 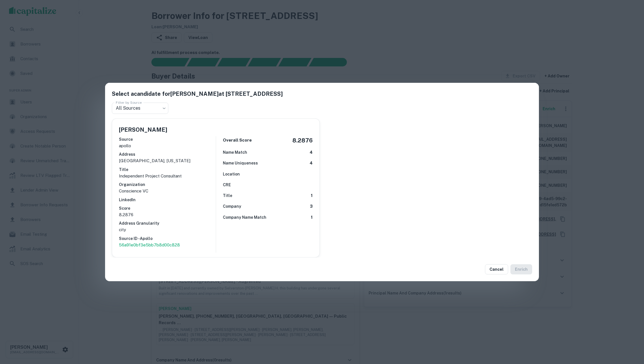 What do you see at coordinates (167, 191) in the screenshot?
I see `p: Conscience VC` at bounding box center [167, 191].